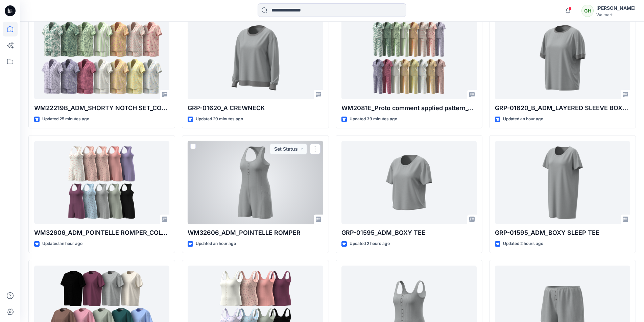 This screenshot has width=644, height=322. Describe the element at coordinates (102, 233) in the screenshot. I see `p: WM32606_ADM_POINTELLE ROMPER_COLORWAY` at that location.